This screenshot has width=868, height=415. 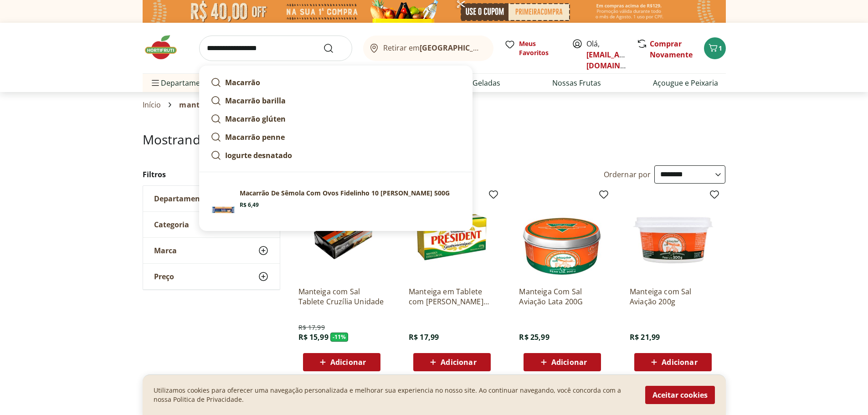 I want to click on span: R$ 6,49, so click(x=249, y=205).